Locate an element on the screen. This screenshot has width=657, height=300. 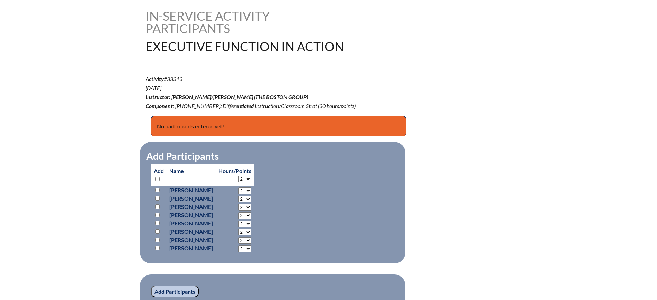
input: Add Participants is located at coordinates (175, 292).